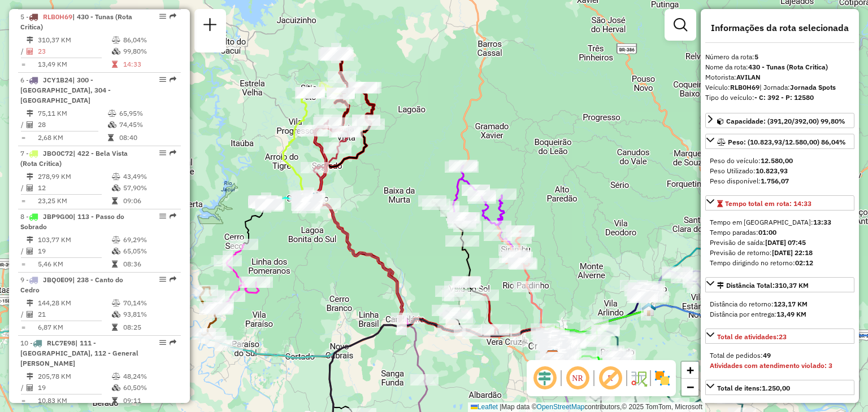 The width and height of the screenshot is (868, 412). I want to click on strong: 12.580,00, so click(777, 160).